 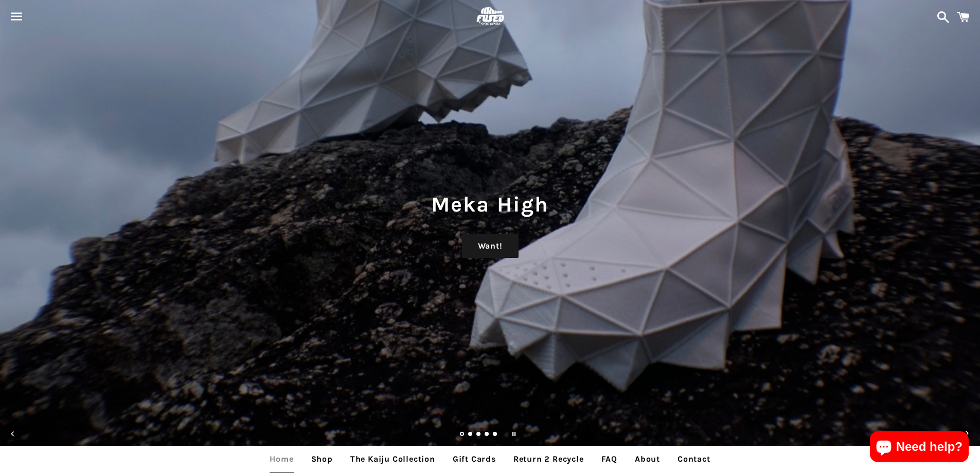 What do you see at coordinates (495, 435) in the screenshot?
I see `a: Load slide 5` at bounding box center [495, 435].